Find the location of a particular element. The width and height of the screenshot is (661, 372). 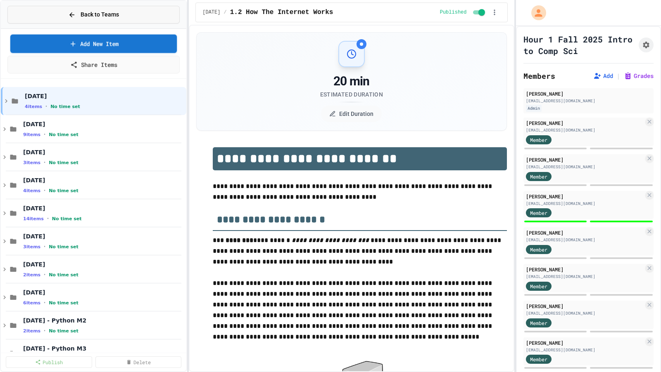

div: Estimated Duration is located at coordinates (351, 95).